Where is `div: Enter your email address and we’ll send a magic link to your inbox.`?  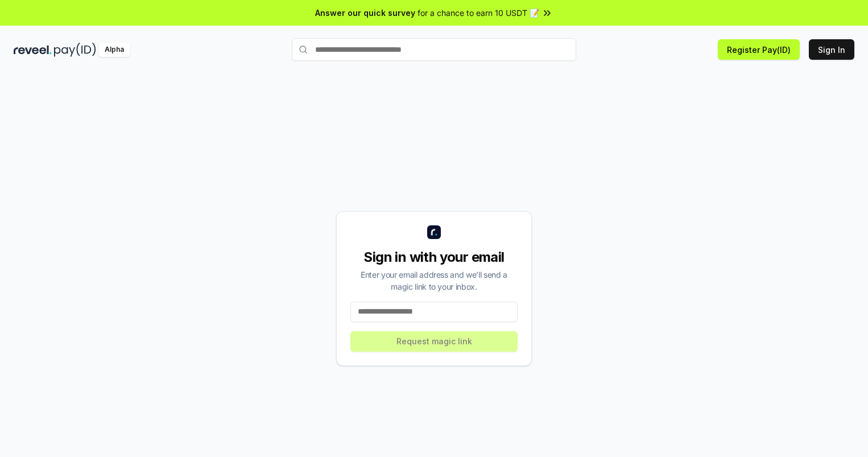
div: Enter your email address and we’ll send a magic link to your inbox. is located at coordinates (434, 281).